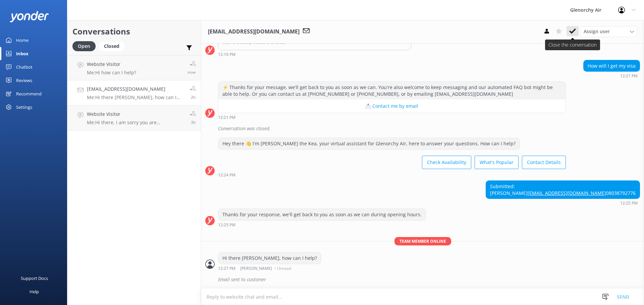  I want to click on div: Conversation was closed., so click(429, 129).